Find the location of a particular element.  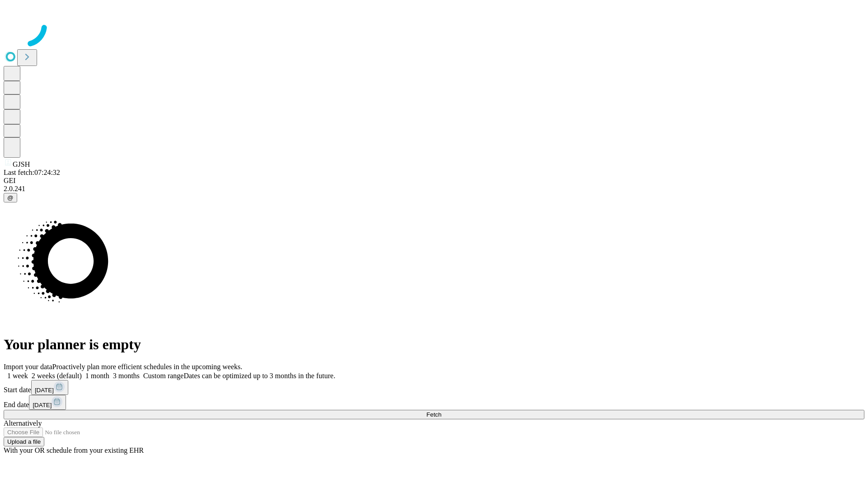

span: Import your data is located at coordinates (28, 366).